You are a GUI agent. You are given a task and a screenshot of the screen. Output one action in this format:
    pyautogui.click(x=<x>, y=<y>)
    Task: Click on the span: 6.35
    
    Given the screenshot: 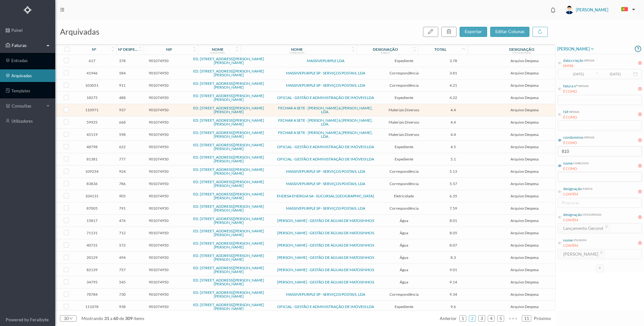 What is the action you would take?
    pyautogui.click(x=453, y=196)
    